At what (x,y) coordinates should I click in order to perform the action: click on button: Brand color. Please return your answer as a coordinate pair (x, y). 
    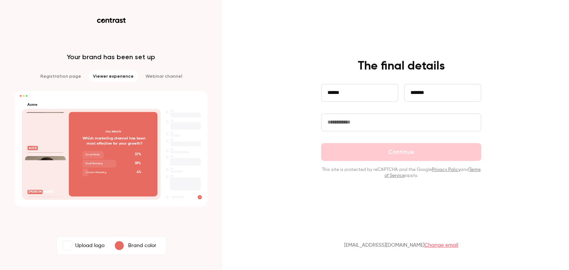
    Looking at the image, I should click on (137, 246).